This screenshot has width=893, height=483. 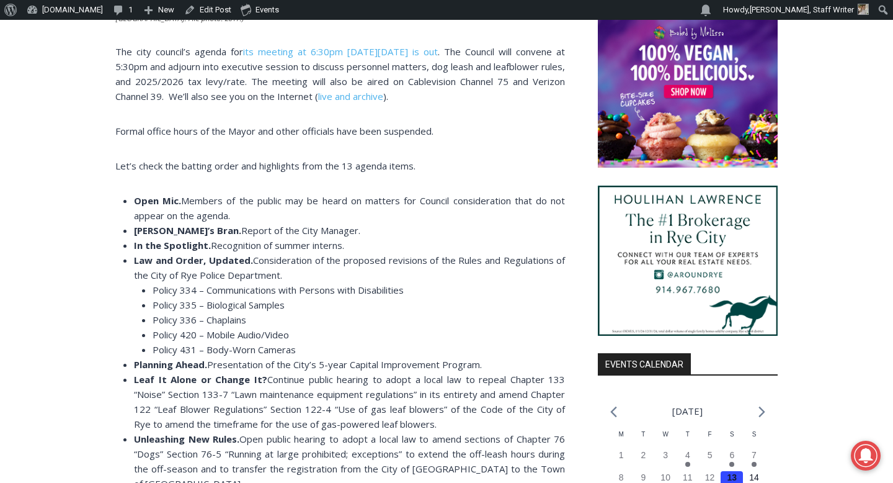 What do you see at coordinates (301, 230) in the screenshot?
I see `span: Report of the City Manager.` at bounding box center [301, 230].